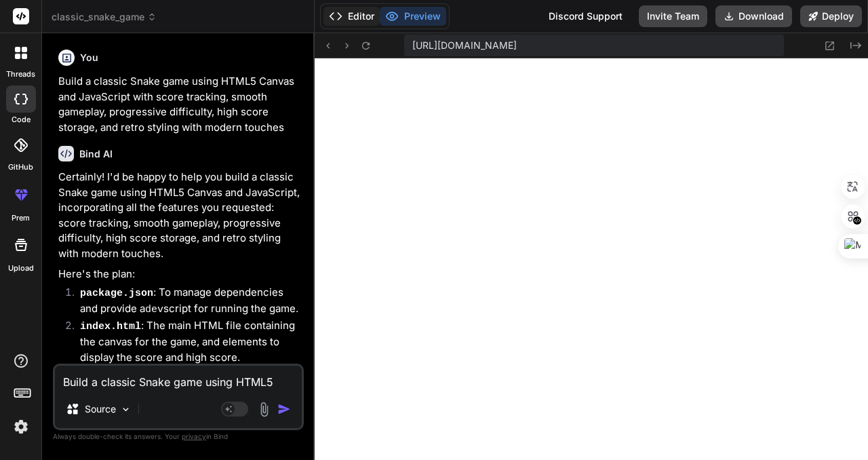  I want to click on span: privacy, so click(194, 436).